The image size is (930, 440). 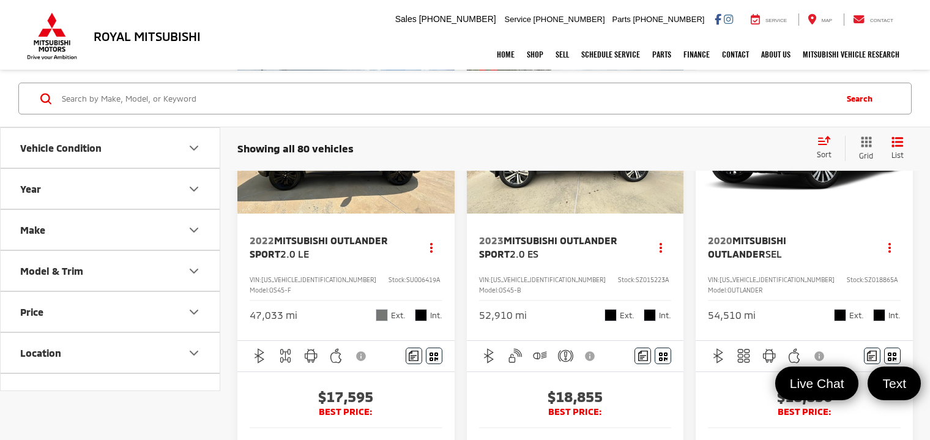 What do you see at coordinates (194, 352) in the screenshot?
I see `div: Location` at bounding box center [194, 352].